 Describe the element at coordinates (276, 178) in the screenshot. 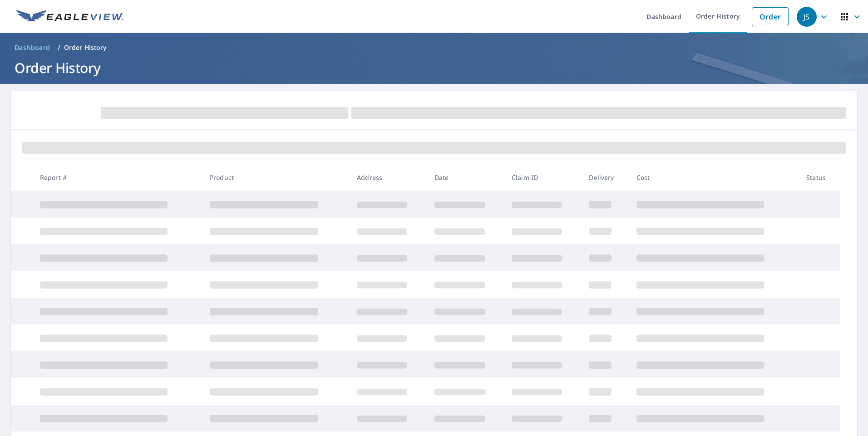

I see `th: Product` at that location.